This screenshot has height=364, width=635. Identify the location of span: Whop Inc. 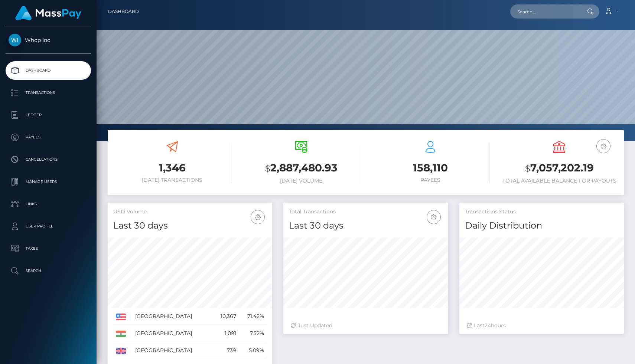
(48, 40).